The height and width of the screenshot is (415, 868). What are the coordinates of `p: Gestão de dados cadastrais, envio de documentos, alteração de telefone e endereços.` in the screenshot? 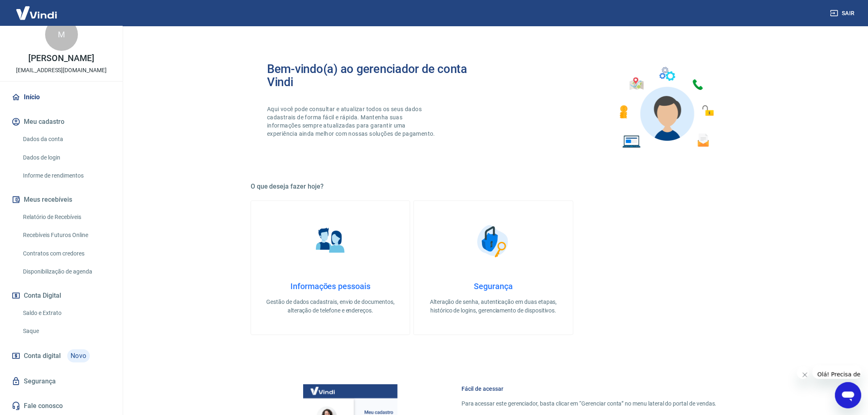 It's located at (330, 306).